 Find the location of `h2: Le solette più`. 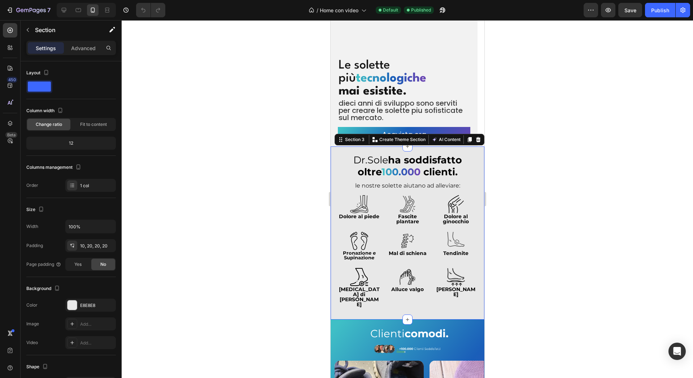

h2: Le solette più is located at coordinates (73, 58).